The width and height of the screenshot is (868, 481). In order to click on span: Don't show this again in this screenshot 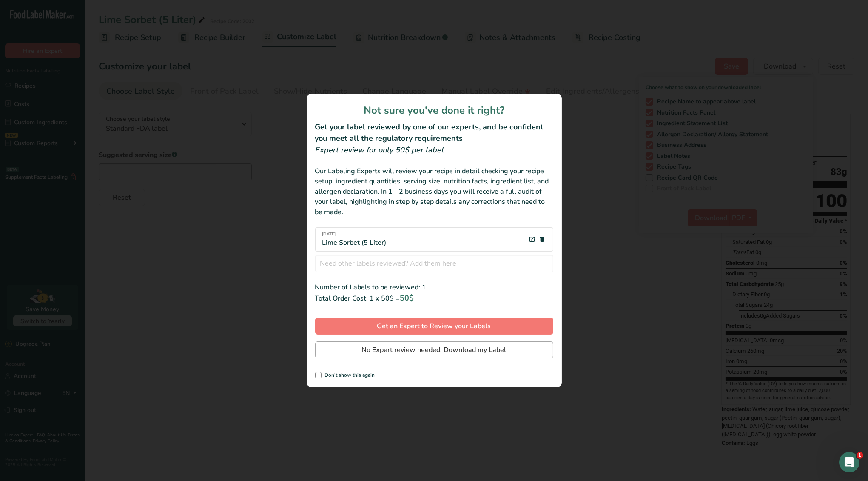, I will do `click(349, 375)`.